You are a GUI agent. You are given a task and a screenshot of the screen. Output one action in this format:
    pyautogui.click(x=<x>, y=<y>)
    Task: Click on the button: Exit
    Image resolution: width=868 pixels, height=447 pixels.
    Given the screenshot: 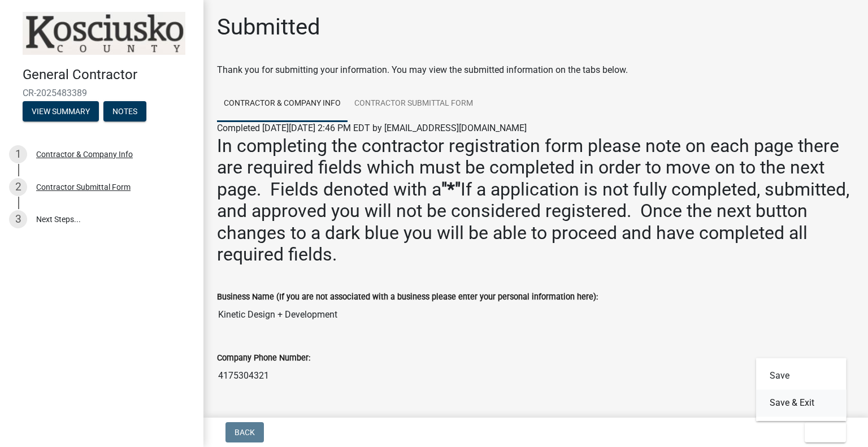 What is the action you would take?
    pyautogui.click(x=825, y=432)
    